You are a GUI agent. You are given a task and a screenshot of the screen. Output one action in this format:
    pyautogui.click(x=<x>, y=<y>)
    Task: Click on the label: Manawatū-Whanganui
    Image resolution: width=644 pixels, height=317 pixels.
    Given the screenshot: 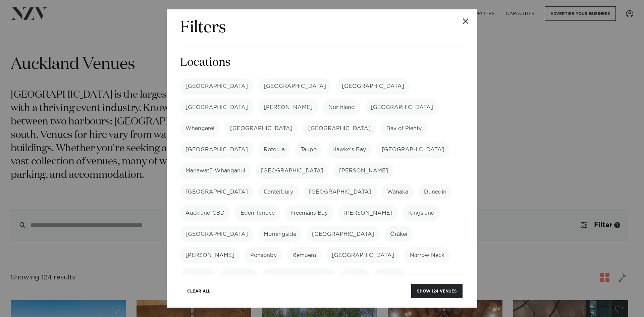 What is the action you would take?
    pyautogui.click(x=215, y=171)
    